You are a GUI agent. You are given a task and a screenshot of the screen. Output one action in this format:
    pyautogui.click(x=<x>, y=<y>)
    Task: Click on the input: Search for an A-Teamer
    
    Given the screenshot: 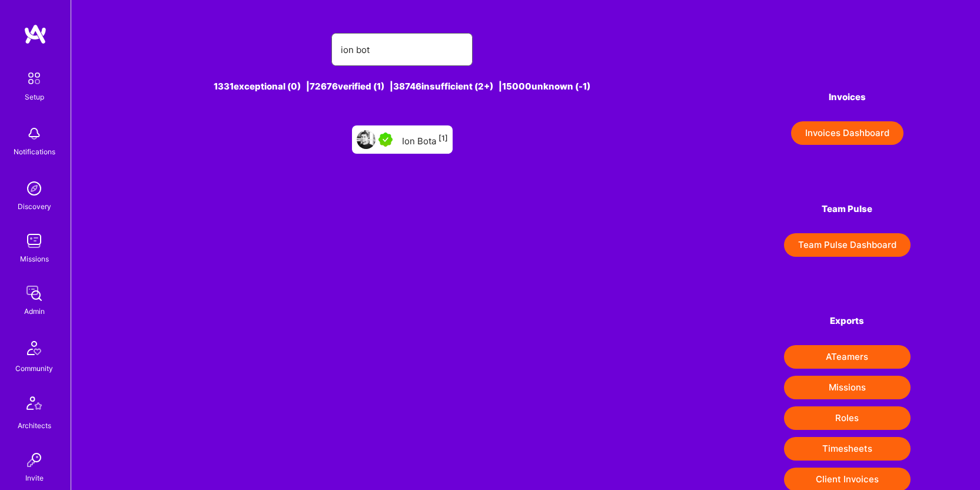 What is the action you would take?
    pyautogui.click(x=402, y=50)
    